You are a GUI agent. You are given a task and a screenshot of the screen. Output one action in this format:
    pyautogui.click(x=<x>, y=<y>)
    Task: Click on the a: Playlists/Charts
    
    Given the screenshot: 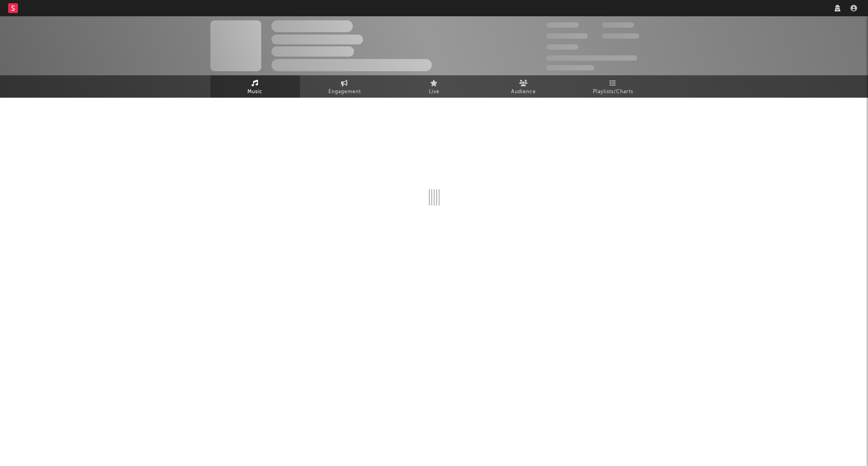 What is the action you would take?
    pyautogui.click(x=613, y=86)
    